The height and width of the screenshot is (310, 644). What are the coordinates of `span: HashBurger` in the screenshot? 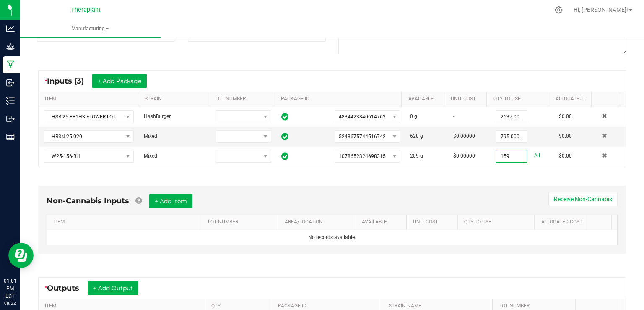 It's located at (157, 116).